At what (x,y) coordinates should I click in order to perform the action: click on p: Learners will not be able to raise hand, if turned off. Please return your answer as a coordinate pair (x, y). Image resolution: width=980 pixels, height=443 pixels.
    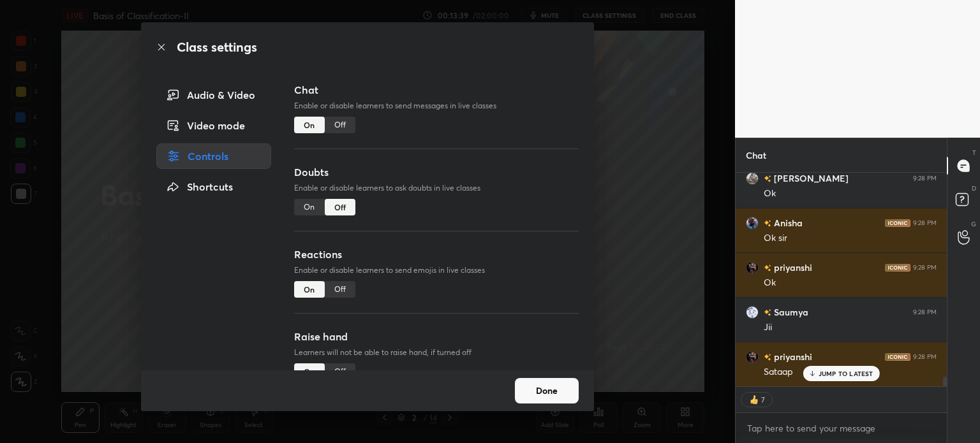
    Looking at the image, I should click on (437, 352).